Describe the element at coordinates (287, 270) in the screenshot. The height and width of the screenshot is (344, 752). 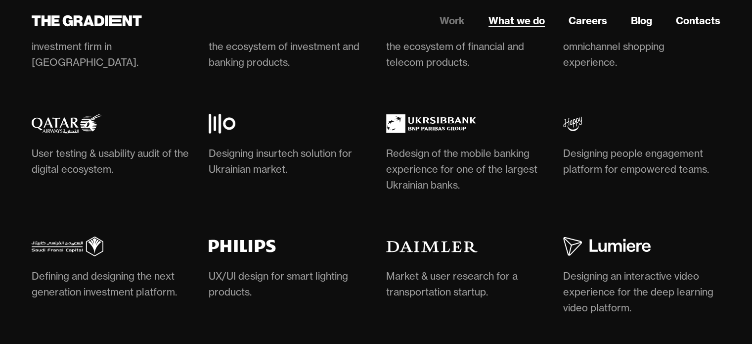
I see `a: UX/UI design for smart lighting products.` at that location.